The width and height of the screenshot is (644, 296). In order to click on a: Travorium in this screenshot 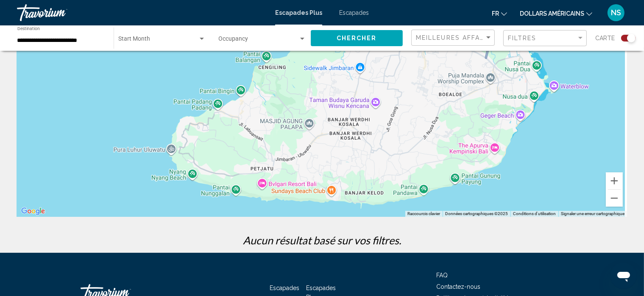, I will do `click(141, 13)`.